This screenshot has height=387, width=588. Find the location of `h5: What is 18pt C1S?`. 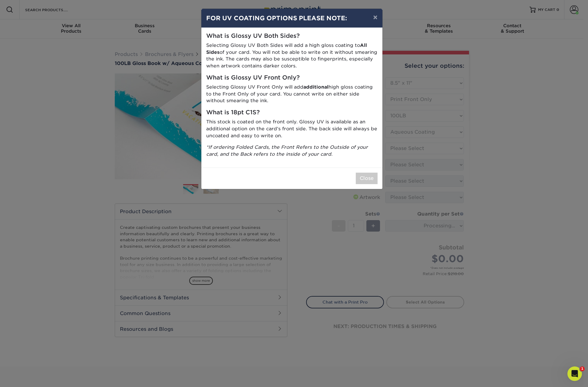

h5: What is 18pt C1S? is located at coordinates (292, 112).